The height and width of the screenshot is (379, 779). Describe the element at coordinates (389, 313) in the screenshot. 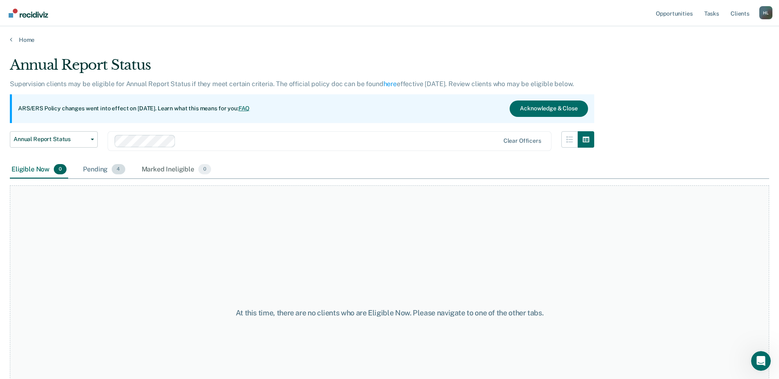

I see `div: At this time, there are no clients who are Eligible Now. Please navigate to one of the other tabs.` at that location.